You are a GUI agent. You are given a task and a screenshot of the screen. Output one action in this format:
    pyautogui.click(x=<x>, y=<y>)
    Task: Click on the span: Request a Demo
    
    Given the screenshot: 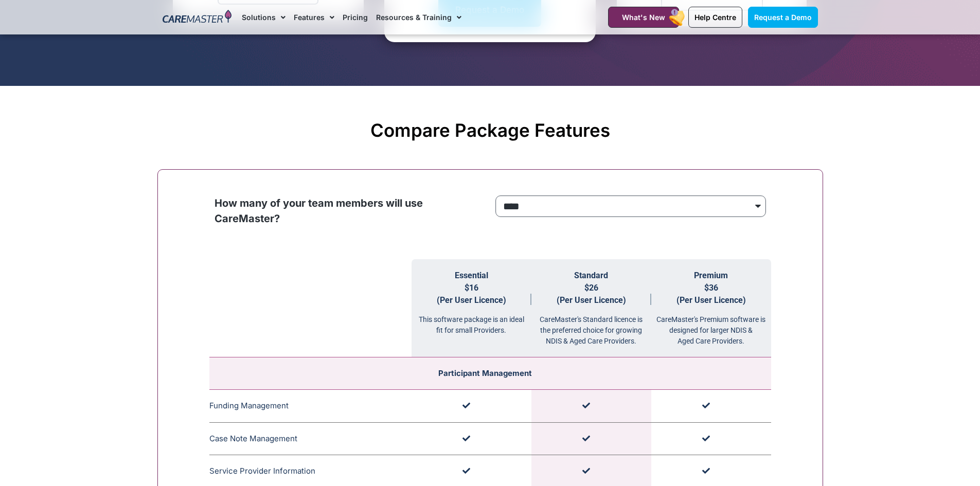 What is the action you would take?
    pyautogui.click(x=783, y=17)
    